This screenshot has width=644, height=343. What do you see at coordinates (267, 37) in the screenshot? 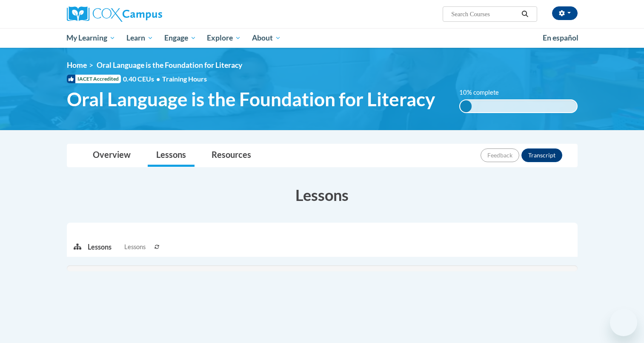
I see `a: About` at bounding box center [267, 37].